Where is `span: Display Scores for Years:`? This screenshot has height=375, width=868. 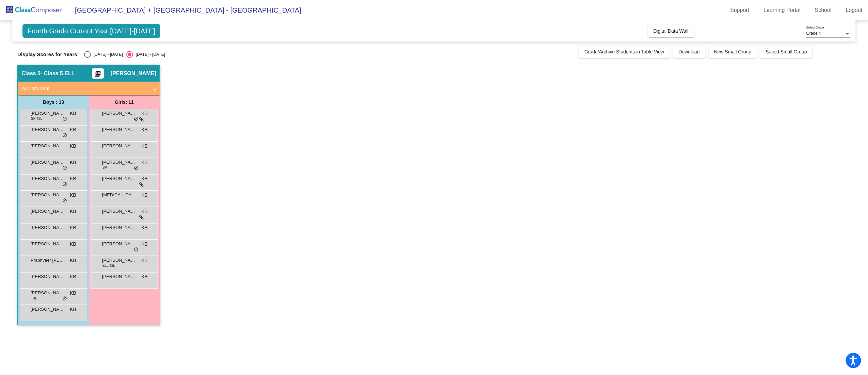
span: Display Scores for Years: is located at coordinates (48, 54).